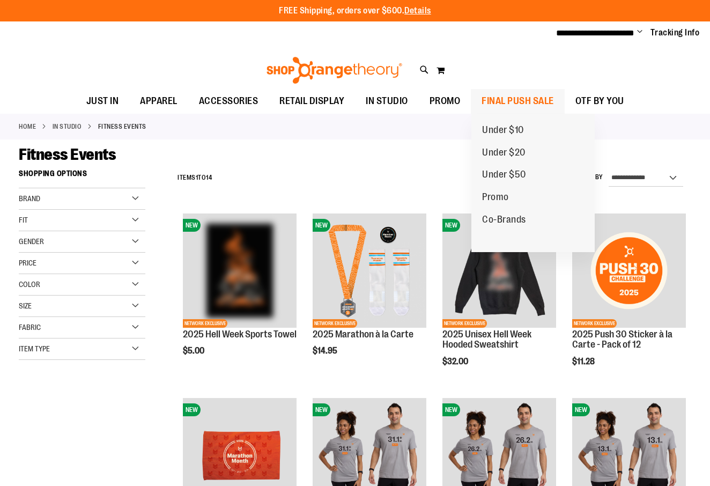  What do you see at coordinates (312, 101) in the screenshot?
I see `a: RETAIL DISPLAY` at bounding box center [312, 101].